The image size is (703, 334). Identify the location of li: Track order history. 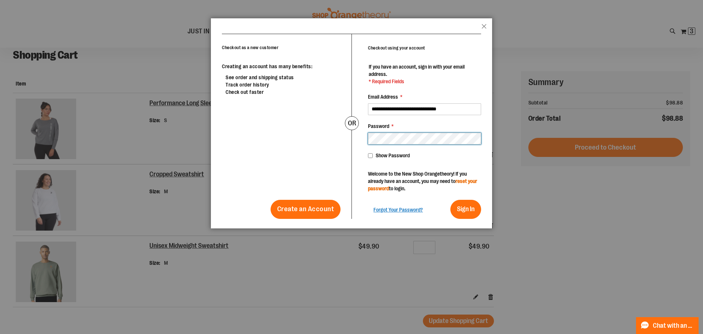
(283, 85).